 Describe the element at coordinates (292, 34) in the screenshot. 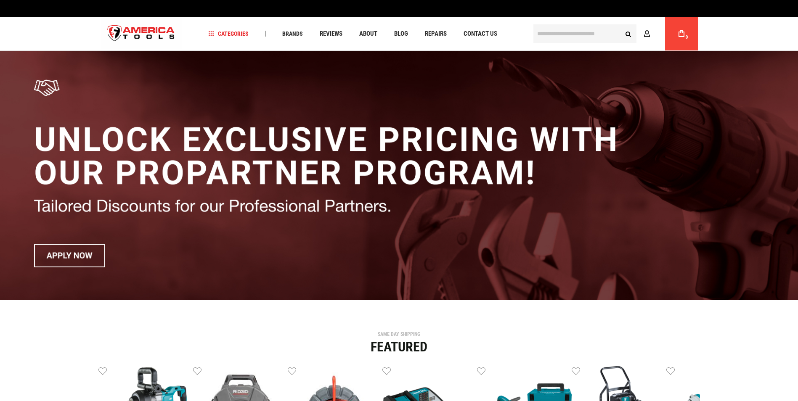

I see `a: Brands` at that location.